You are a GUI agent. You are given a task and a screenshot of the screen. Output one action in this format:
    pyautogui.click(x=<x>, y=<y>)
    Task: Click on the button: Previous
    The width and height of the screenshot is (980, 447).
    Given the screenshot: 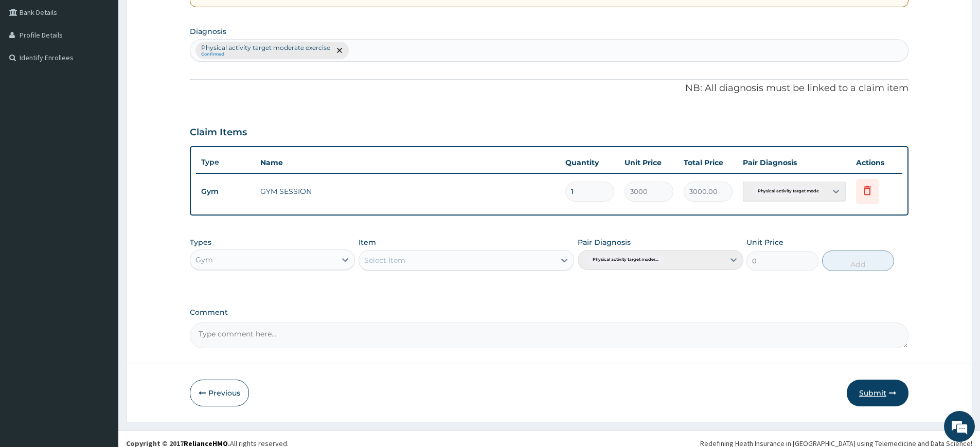 What is the action you would take?
    pyautogui.click(x=219, y=393)
    